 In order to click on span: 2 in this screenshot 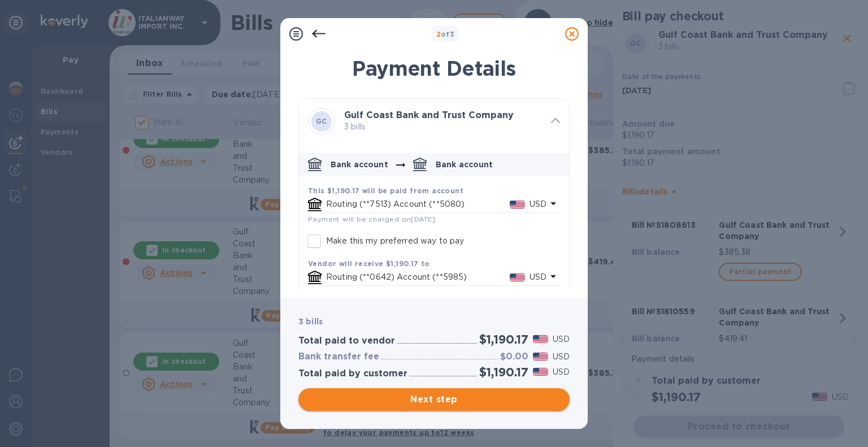, I will do `click(439, 34)`.